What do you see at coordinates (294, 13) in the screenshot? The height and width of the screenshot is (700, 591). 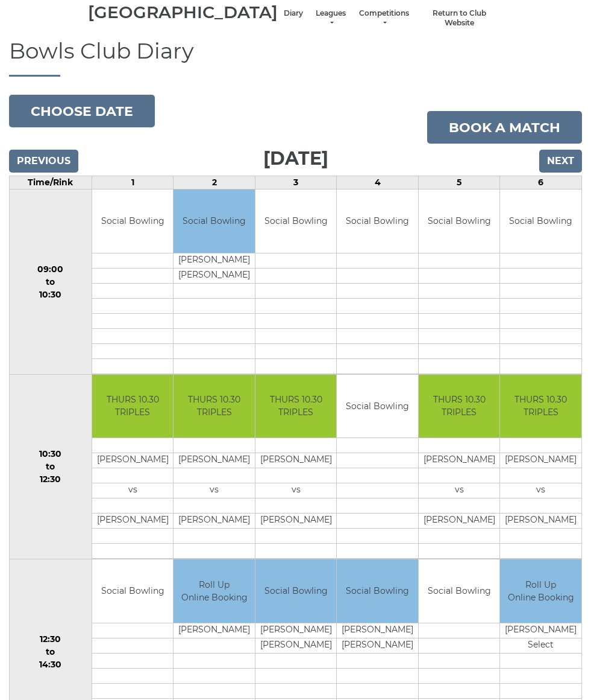 I see `a: Diary` at bounding box center [294, 13].